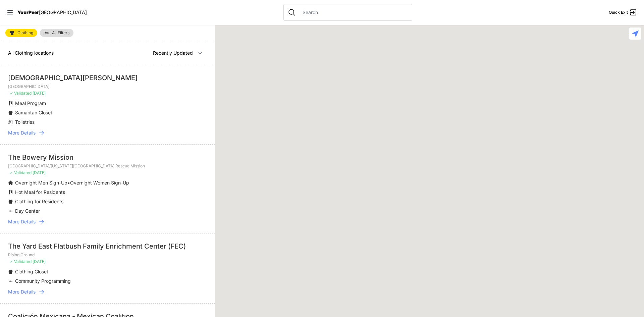  Describe the element at coordinates (34, 113) in the screenshot. I see `span: Samaritan Closet` at that location.